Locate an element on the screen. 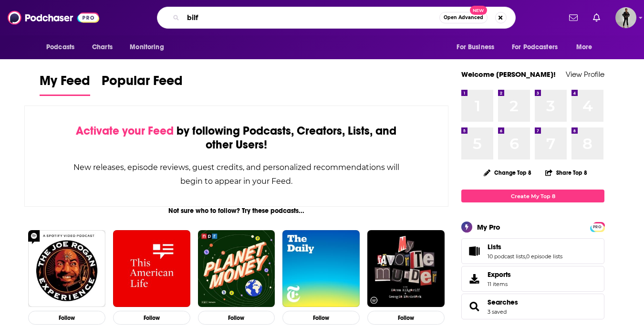 Image resolution: width=644 pixels, height=328 pixels. img: The Daily is located at coordinates (321, 268).